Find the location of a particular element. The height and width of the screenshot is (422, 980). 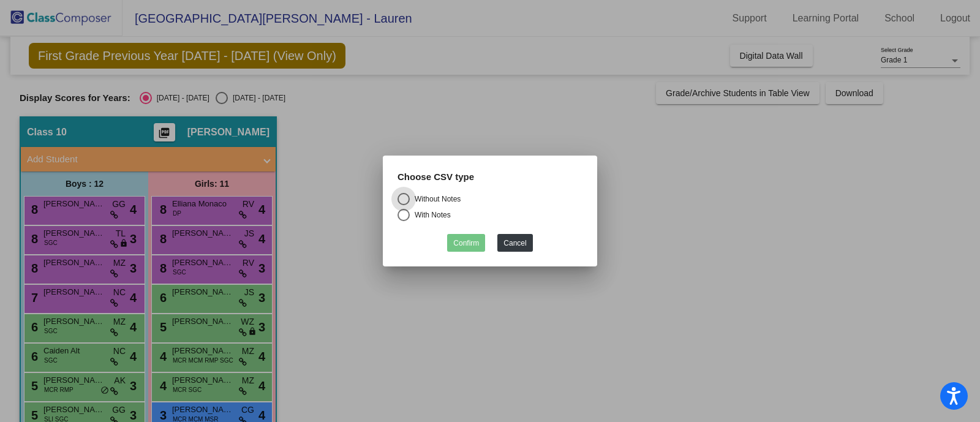

div: With Notes is located at coordinates (430, 215).